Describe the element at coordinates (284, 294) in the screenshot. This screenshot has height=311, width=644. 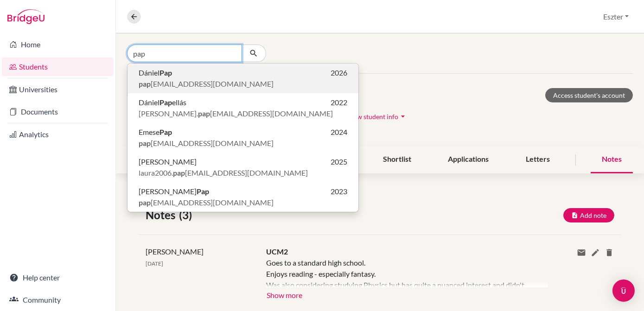
I see `button: Show more` at that location.